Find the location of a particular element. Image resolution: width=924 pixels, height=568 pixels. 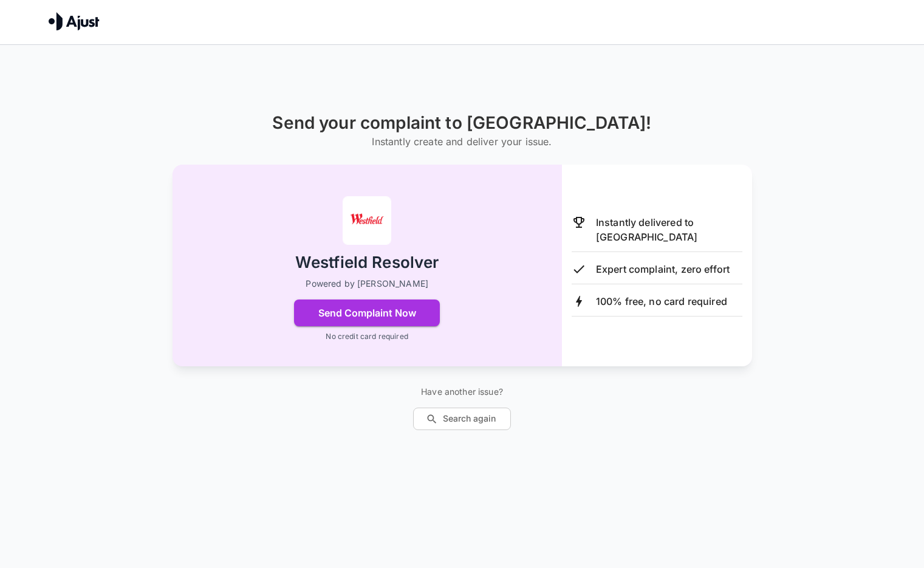

p: Have another issue? is located at coordinates (462, 392).